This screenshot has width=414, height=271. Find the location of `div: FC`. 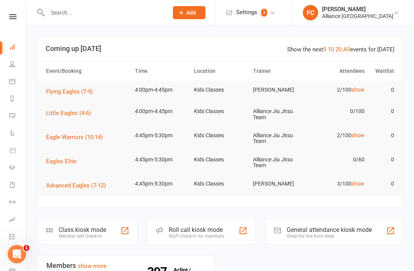

div: FC is located at coordinates (311, 13).